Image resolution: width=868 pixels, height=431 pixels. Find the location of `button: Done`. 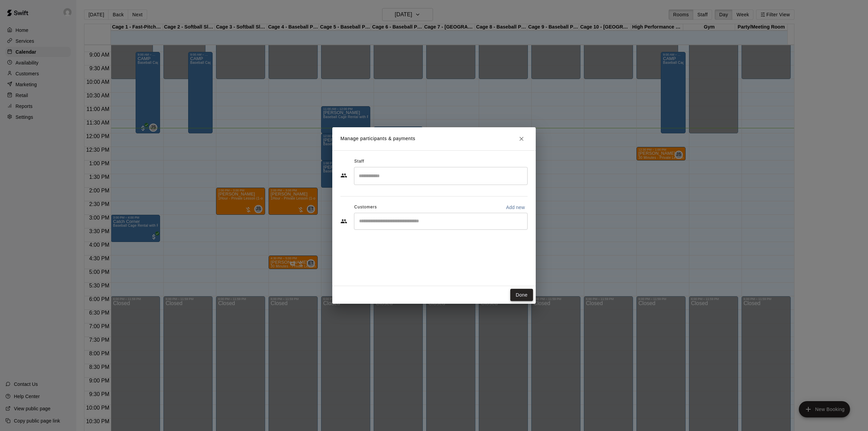

button: Done is located at coordinates (522, 295).